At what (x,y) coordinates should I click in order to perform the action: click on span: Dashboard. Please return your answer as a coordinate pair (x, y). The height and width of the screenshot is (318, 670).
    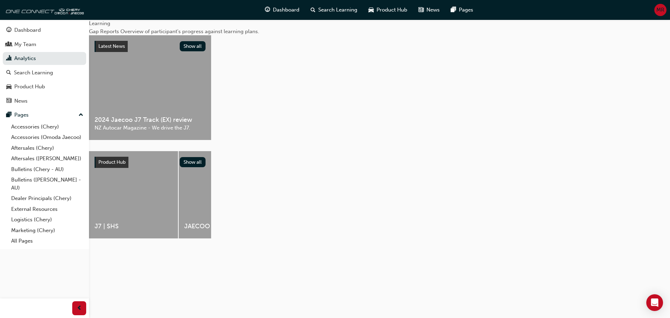
    Looking at the image, I should click on (286, 10).